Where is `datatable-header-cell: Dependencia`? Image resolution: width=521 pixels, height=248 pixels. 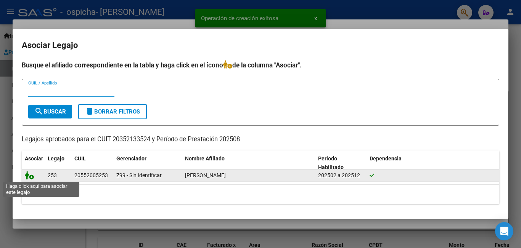
datatable-header-cell: Dependencia is located at coordinates (433, 163).